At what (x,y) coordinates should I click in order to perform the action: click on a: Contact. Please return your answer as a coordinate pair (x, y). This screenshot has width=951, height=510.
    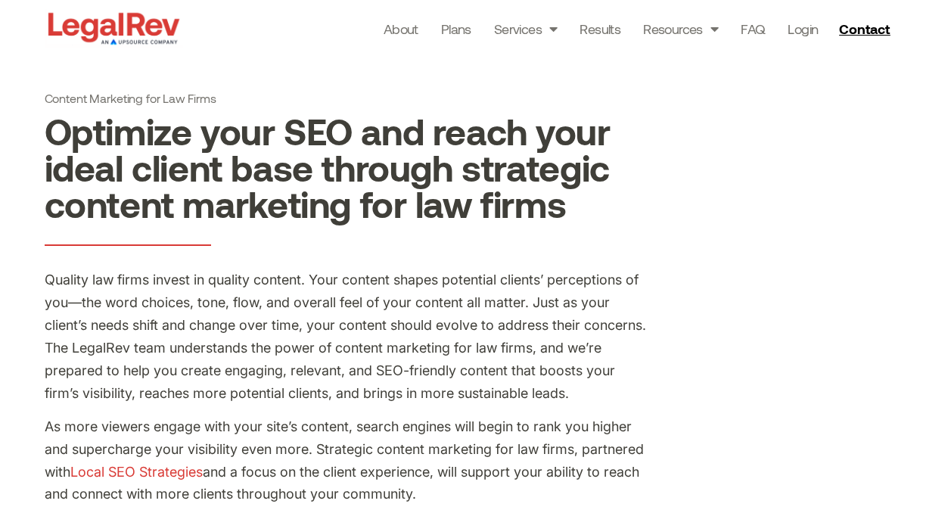
    Looking at the image, I should click on (866, 29).